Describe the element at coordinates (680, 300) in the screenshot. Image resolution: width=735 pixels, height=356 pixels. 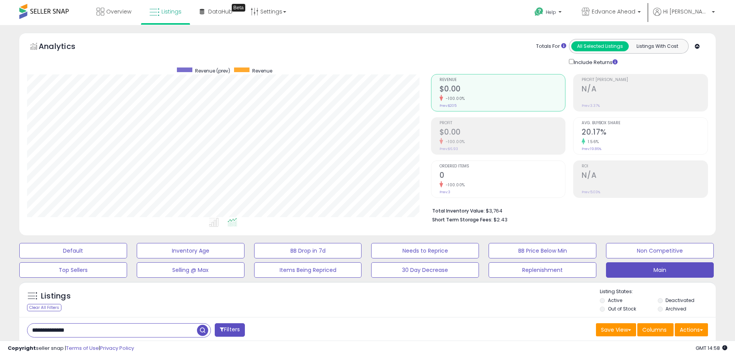
I see `label: Deactivated` at that location.